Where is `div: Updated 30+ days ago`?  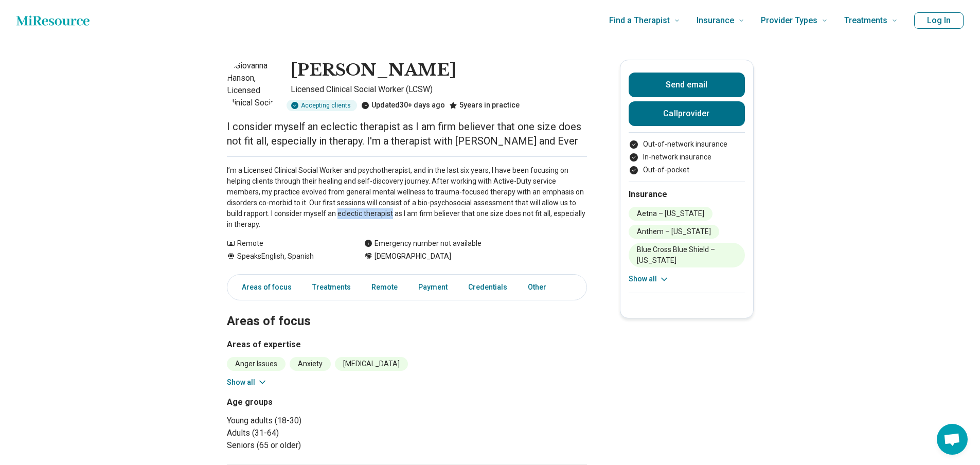 div: Updated 30+ days ago is located at coordinates (403, 105).